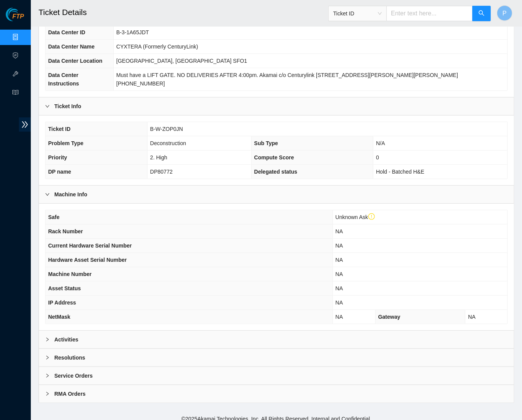  Describe the element at coordinates (168, 143) in the screenshot. I see `span: Deconstruction` at that location.